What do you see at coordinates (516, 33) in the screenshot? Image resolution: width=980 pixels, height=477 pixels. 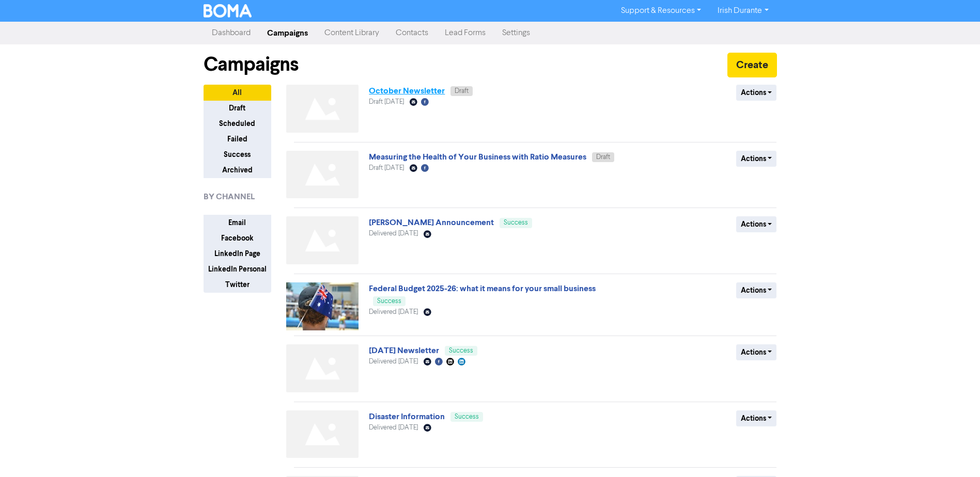 I see `a: Settings` at bounding box center [516, 33].